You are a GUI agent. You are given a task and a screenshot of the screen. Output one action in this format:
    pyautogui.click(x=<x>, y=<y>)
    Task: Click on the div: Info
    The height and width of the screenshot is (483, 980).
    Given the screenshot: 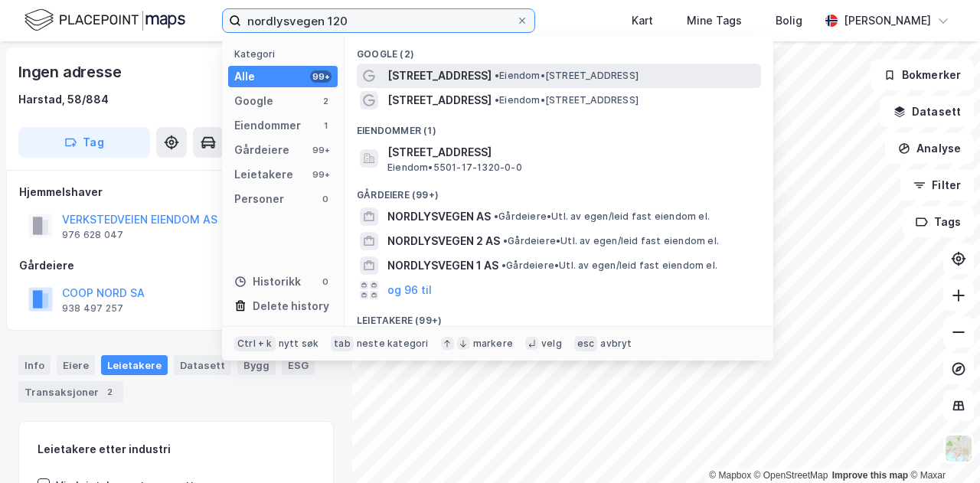 What is the action you would take?
    pyautogui.click(x=34, y=365)
    